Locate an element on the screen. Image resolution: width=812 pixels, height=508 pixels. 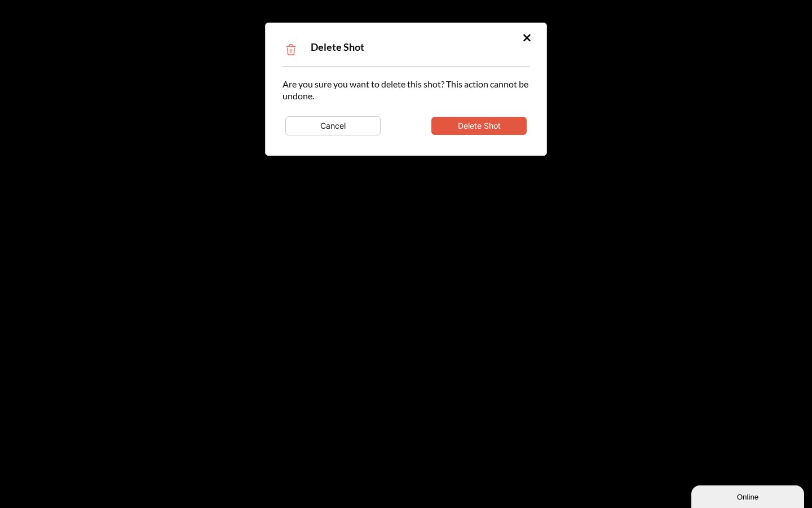
span: Delete Shot is located at coordinates (337, 47).